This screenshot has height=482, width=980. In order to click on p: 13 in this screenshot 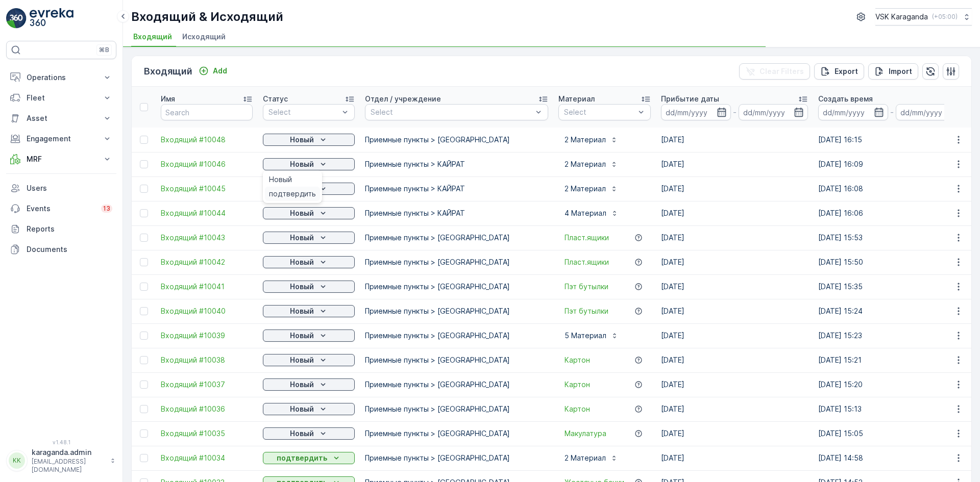, I will do `click(107, 209)`.